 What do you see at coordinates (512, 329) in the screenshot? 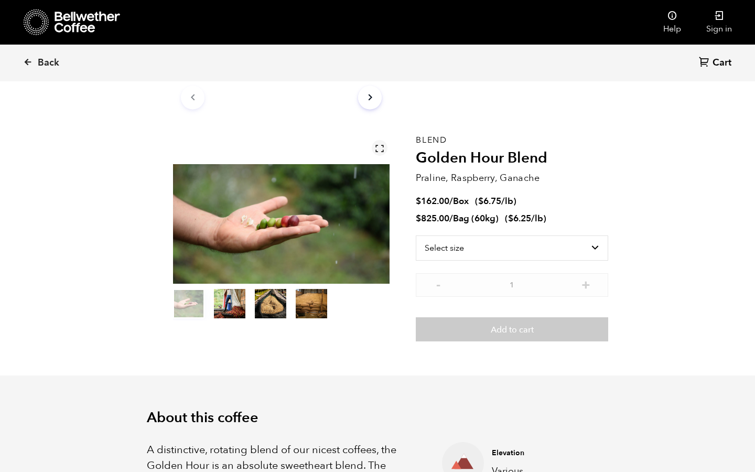
I see `button: Add to cart` at bounding box center [512, 329].